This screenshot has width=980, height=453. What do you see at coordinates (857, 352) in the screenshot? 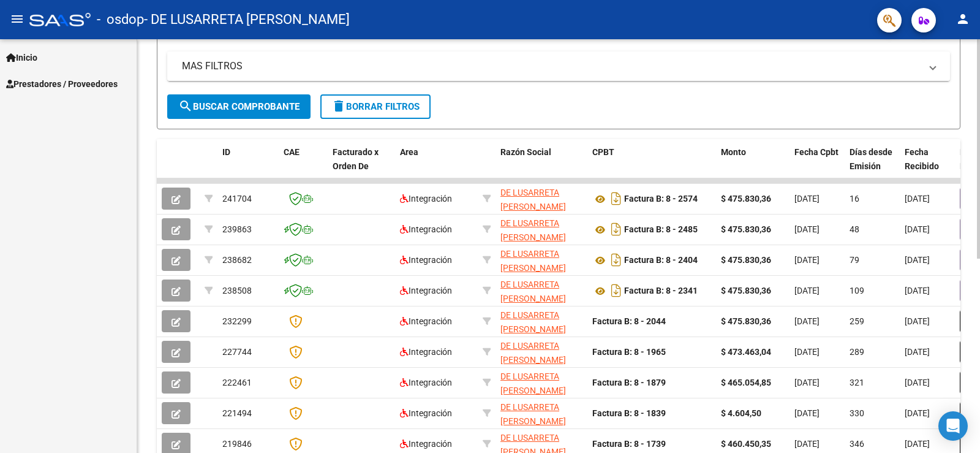
I see `span: 289` at bounding box center [857, 352].